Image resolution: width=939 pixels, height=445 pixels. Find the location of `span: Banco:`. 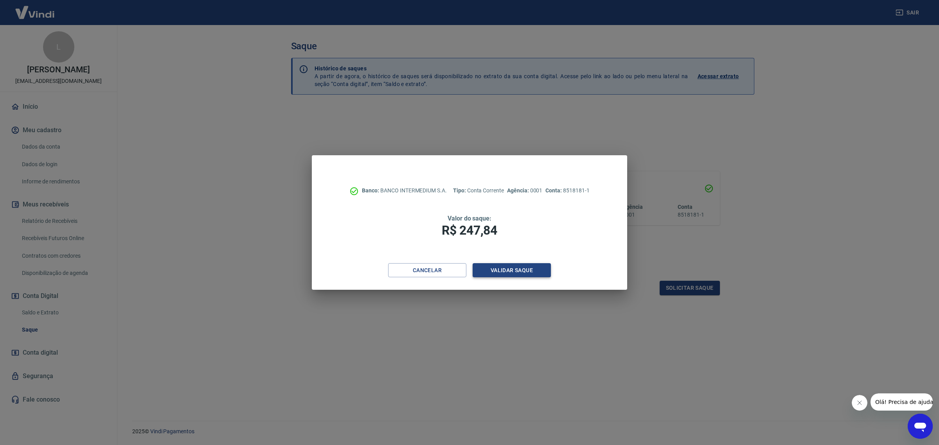

span: Banco: is located at coordinates (371, 190).